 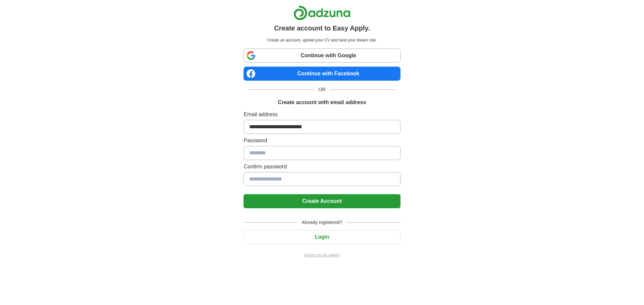 What do you see at coordinates (322, 89) in the screenshot?
I see `span: OR` at bounding box center [322, 89].